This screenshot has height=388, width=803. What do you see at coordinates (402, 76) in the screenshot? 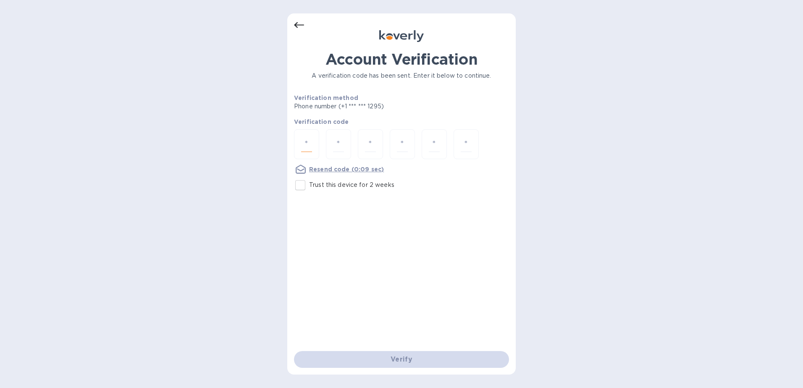
I see `p: A verification code has been sent. Enter it below to continue.` at bounding box center [402, 76].